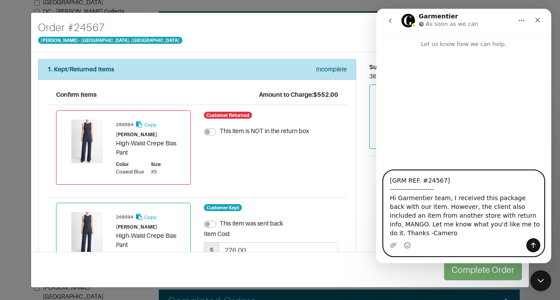 The image size is (560, 300). I want to click on label: This item was sent back, so click(251, 223).